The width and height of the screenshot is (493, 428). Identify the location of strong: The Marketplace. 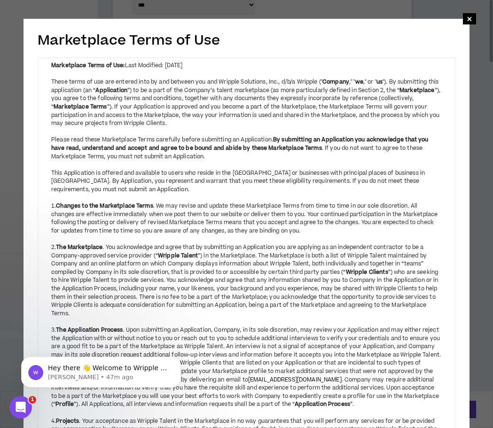
(79, 247).